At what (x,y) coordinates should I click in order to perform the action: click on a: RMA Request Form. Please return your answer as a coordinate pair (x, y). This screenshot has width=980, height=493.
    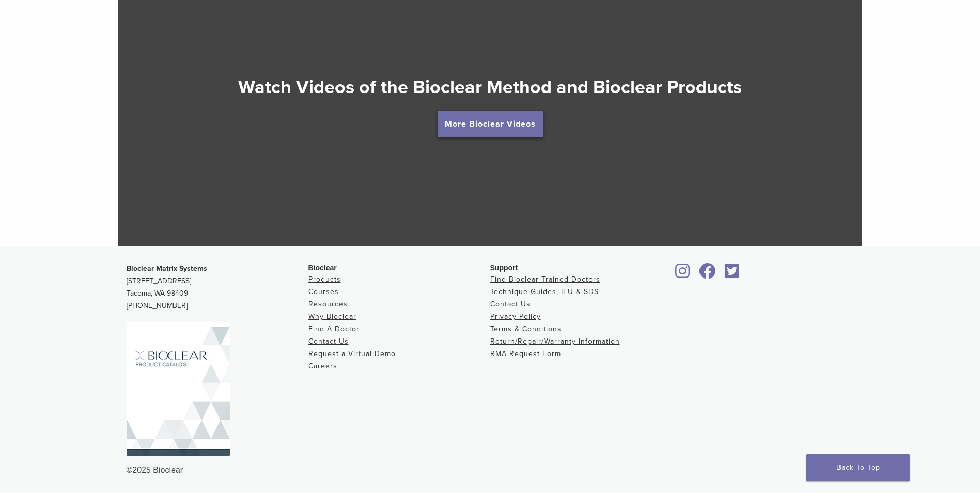
    Looking at the image, I should click on (525, 354).